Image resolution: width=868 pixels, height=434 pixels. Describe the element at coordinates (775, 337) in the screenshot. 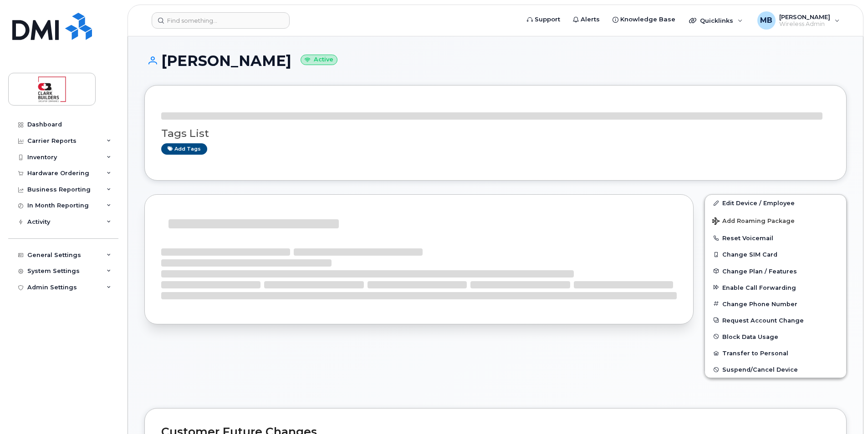

I see `button: Block Data Usage` at that location.